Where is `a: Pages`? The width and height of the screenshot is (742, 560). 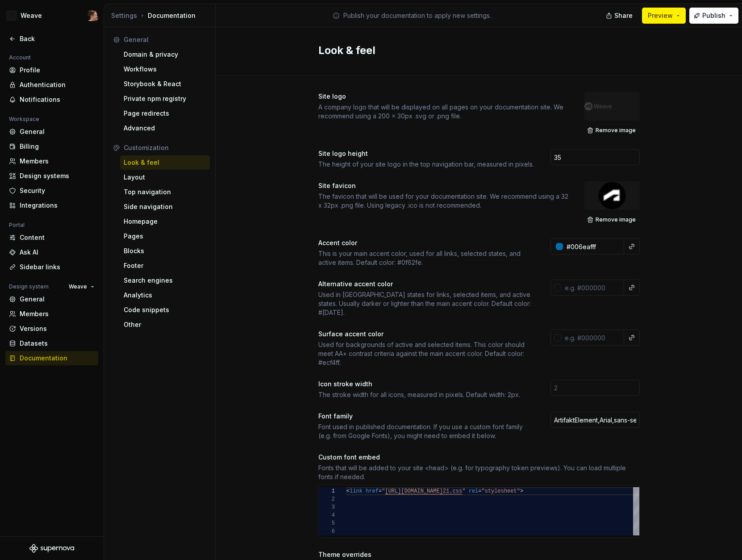
a: Pages is located at coordinates (165, 236).